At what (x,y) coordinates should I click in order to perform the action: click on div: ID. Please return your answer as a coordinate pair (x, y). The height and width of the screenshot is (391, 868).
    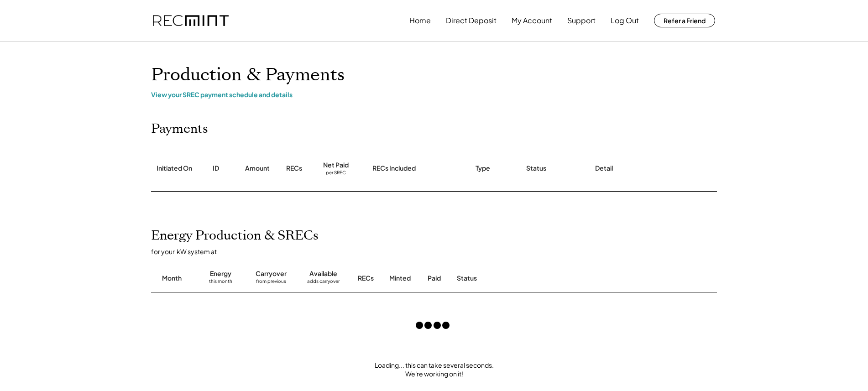
    Looking at the image, I should click on (216, 168).